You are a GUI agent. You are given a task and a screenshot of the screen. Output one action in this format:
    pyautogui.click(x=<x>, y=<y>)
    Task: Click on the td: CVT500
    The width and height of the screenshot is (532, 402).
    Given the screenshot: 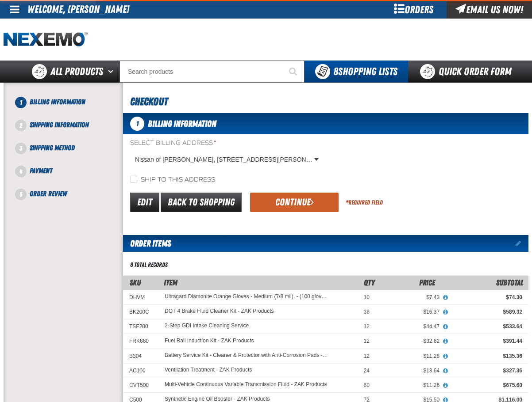 What is the action you would take?
    pyautogui.click(x=141, y=385)
    